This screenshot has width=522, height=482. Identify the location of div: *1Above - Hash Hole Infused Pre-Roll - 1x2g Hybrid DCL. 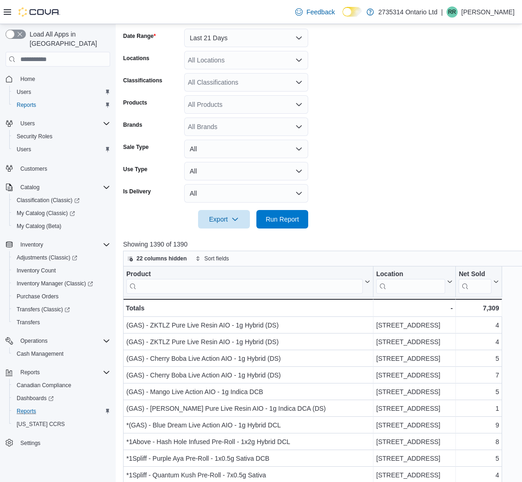
(248, 442).